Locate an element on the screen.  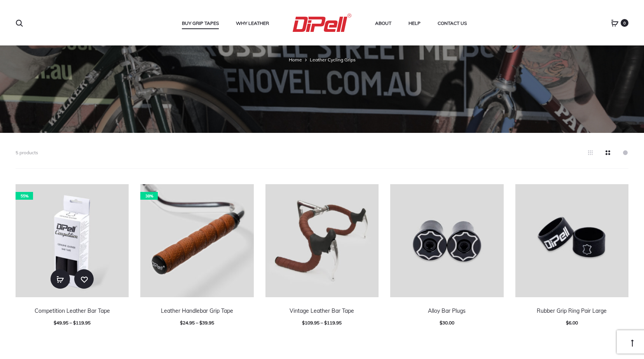
a: About is located at coordinates (384, 23).